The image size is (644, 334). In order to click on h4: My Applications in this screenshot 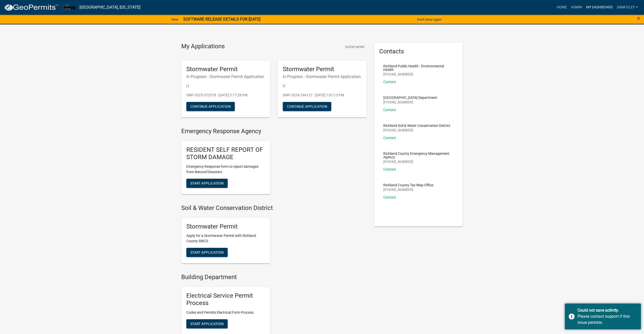, I will do `click(203, 47)`.